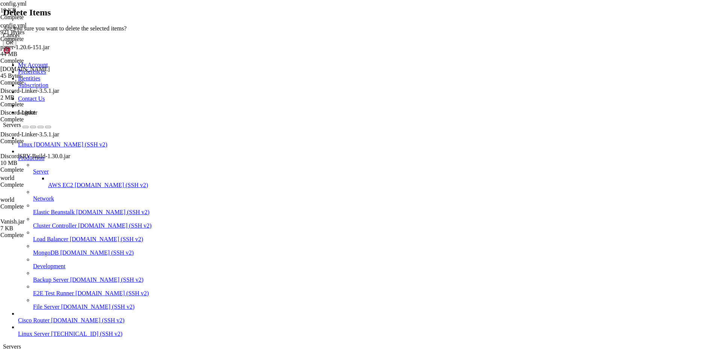 The width and height of the screenshot is (721, 355). Describe the element at coordinates (313, 121) in the screenshot. I see `x-row: systemctl restart multipathd.service packagekit.service` at that location.